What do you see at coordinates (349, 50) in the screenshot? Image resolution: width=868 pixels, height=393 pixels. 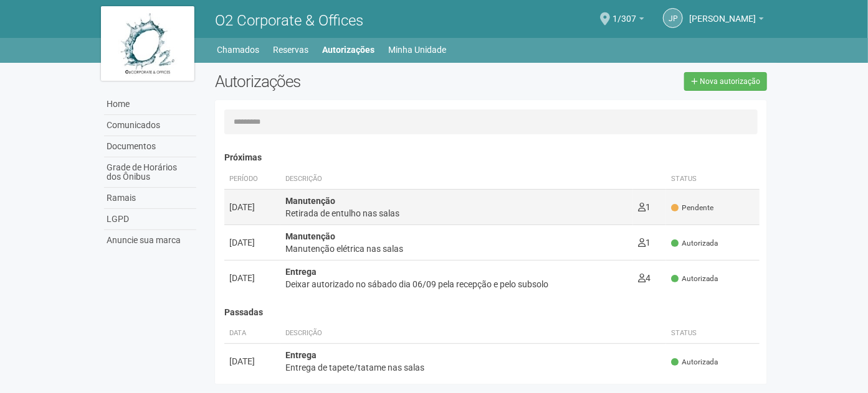 I see `a: Autorizações` at bounding box center [349, 50].